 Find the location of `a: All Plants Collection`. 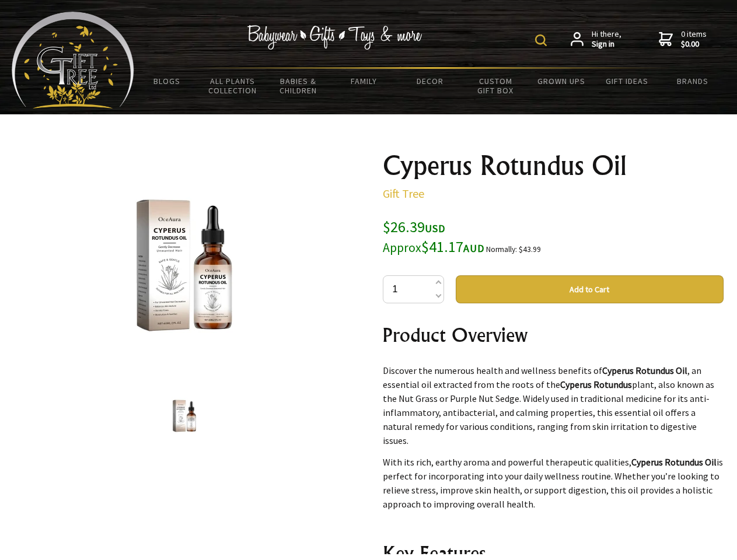

a: All Plants Collection is located at coordinates (233, 85).